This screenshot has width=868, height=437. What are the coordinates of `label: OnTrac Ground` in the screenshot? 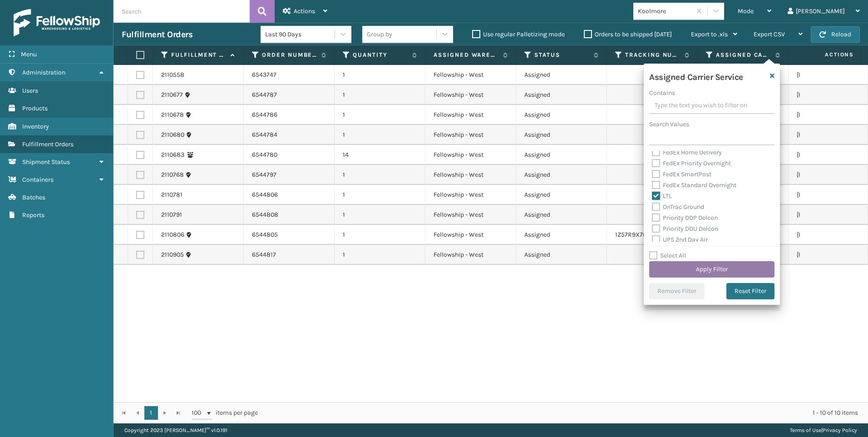 It's located at (678, 207).